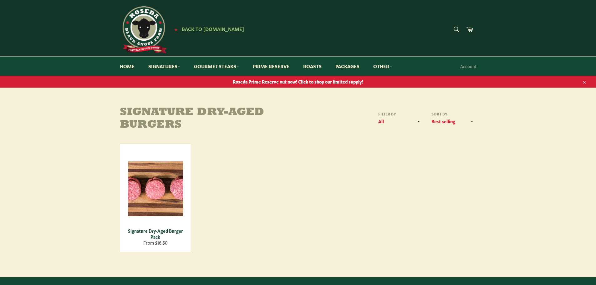 The width and height of the screenshot is (596, 285). Describe the element at coordinates (400, 113) in the screenshot. I see `label: Filter by` at that location.